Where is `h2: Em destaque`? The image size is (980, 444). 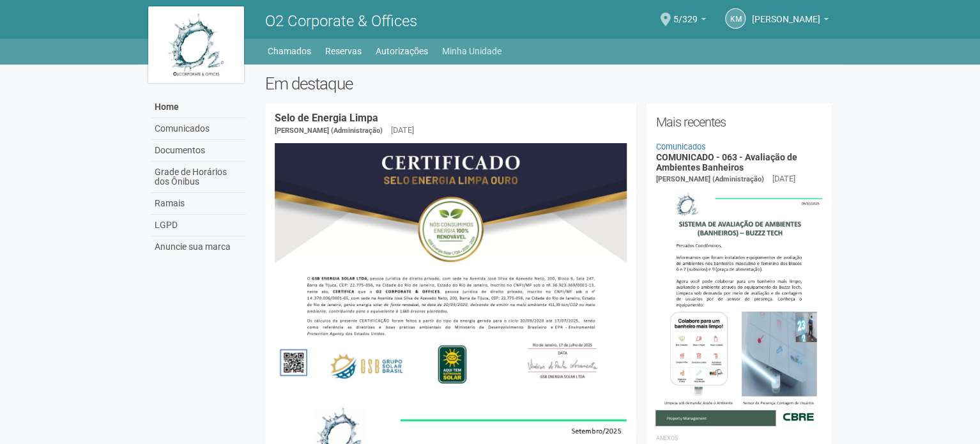
h2: Em destaque is located at coordinates (548, 84).